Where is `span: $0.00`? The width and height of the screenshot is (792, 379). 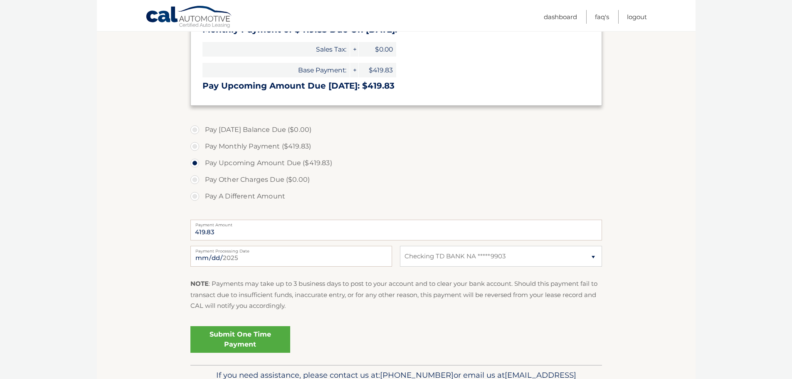 span: $0.00 is located at coordinates (378, 49).